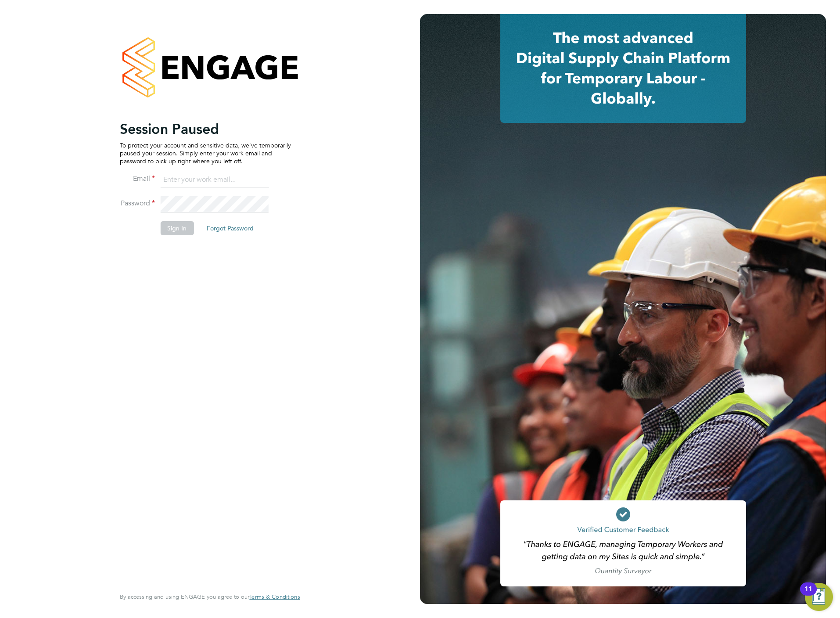 The image size is (840, 618). Describe the element at coordinates (809, 595) in the screenshot. I see `div: 11` at that location.